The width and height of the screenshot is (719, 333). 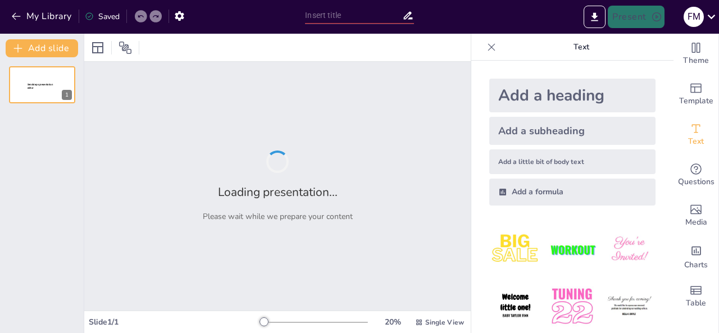 I want to click on span: Media, so click(x=696, y=222).